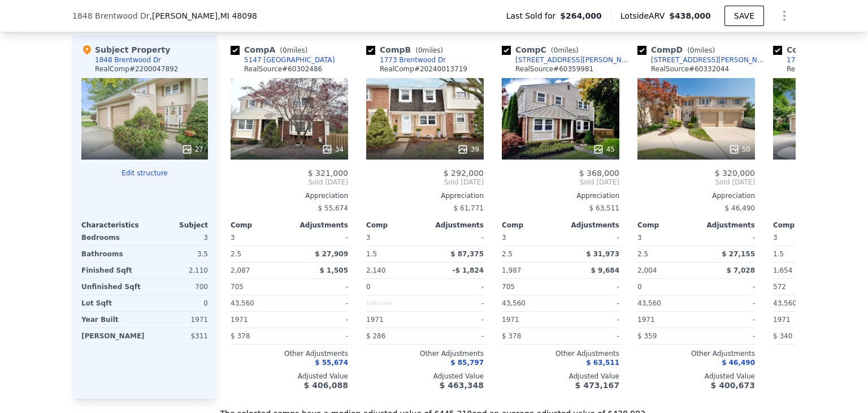  What do you see at coordinates (590, 225) in the screenshot?
I see `div: Adjustments` at bounding box center [590, 225].